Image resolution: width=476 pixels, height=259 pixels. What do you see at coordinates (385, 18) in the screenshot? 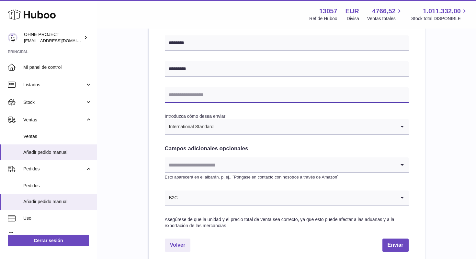
I see `span: Ventas totales` at bounding box center [385, 18].